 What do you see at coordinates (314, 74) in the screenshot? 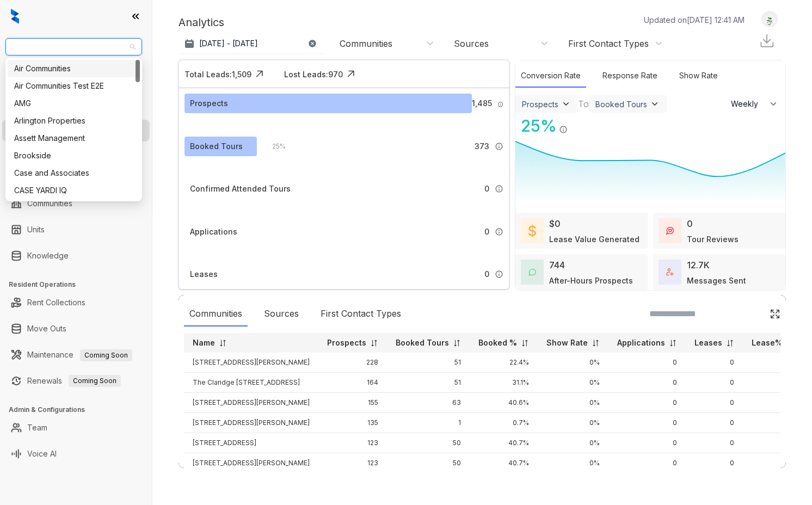
I see `div: Lost Leads: 970` at bounding box center [314, 74].